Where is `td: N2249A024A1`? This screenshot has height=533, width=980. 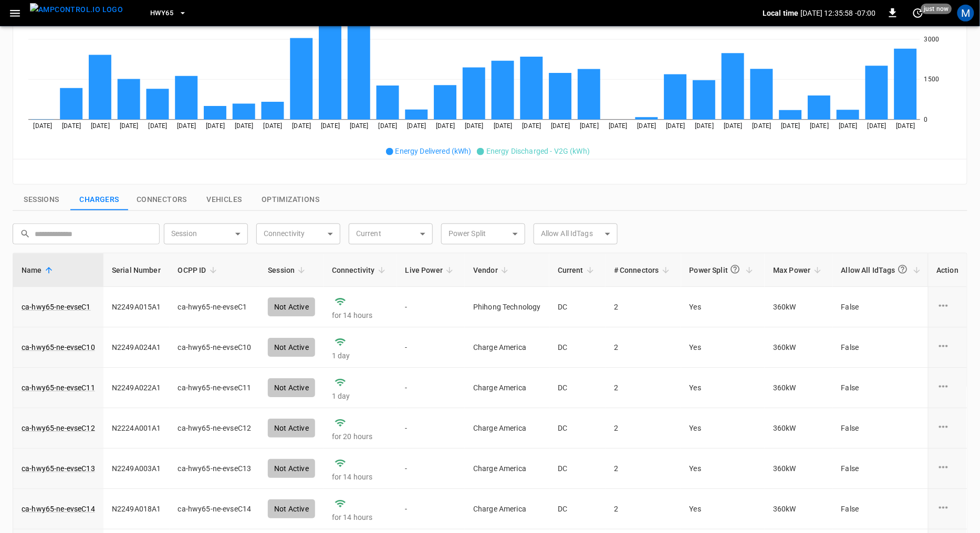
td: N2249A024A1 is located at coordinates (137, 347).